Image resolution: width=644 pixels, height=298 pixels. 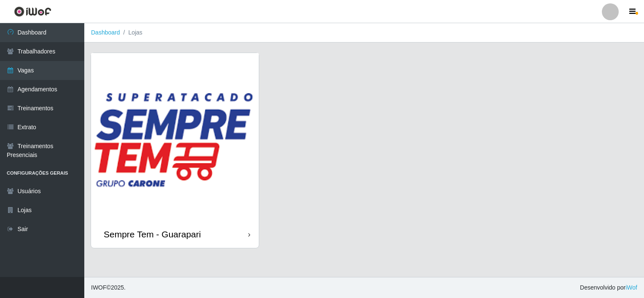 I want to click on img: CoreUI Logo, so click(x=33, y=11).